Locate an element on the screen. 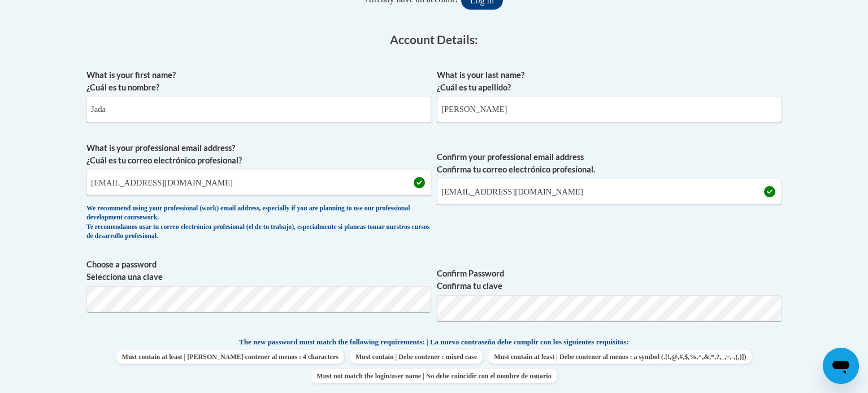  span: Must contain | Debe contener : mixed case is located at coordinates (416, 357).